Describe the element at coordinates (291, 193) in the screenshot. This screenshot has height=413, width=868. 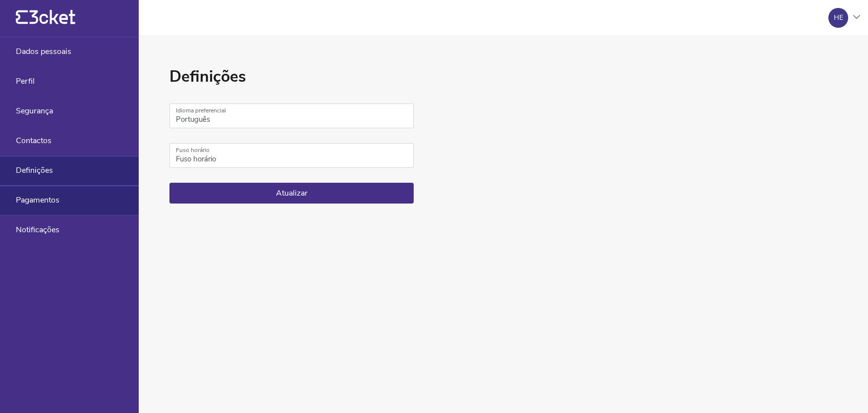
I see `button: Atualizar` at that location.